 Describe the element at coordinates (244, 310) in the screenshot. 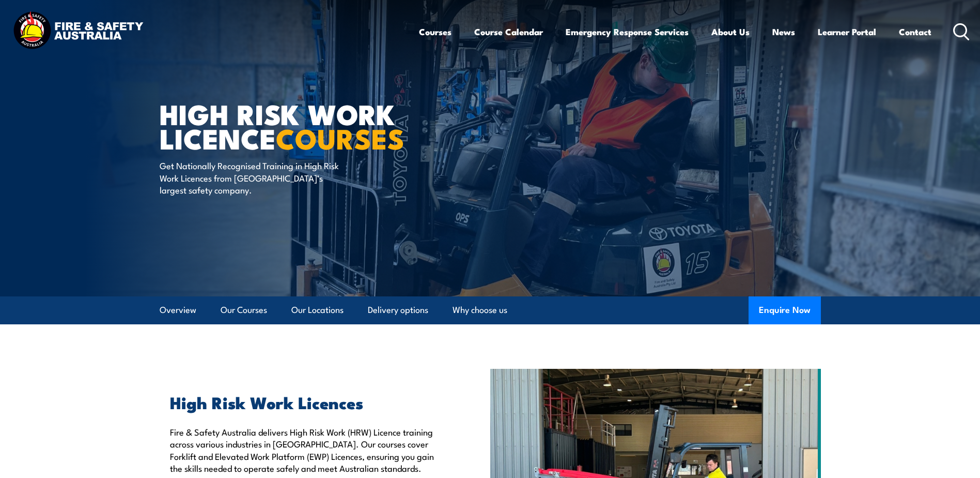

I see `a: Our Courses` at that location.